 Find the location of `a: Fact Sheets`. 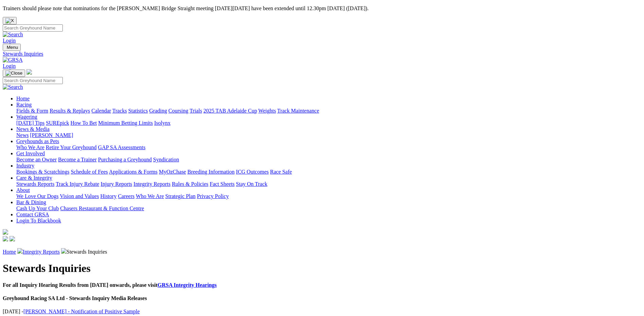

a: Fact Sheets is located at coordinates (222, 184).